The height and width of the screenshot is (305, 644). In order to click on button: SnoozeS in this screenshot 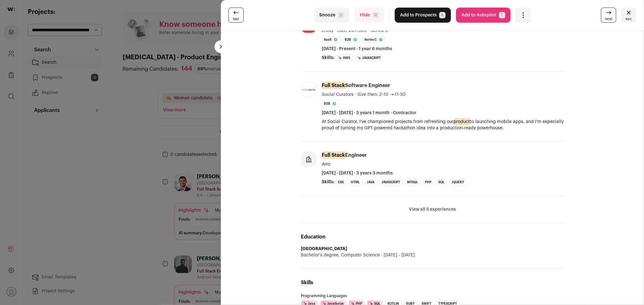, I will do `click(331, 15)`.